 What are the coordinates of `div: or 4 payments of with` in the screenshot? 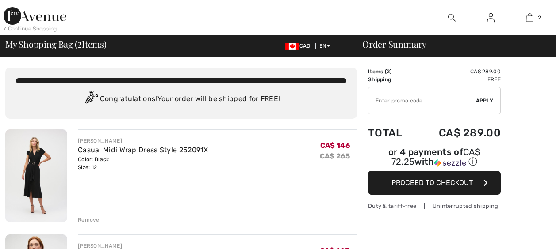 It's located at (434, 158).